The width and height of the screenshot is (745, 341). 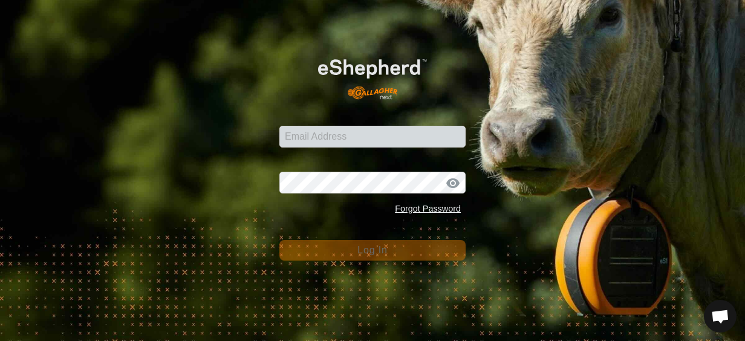 What do you see at coordinates (372, 137) in the screenshot?
I see `input: Email Address` at bounding box center [372, 137].